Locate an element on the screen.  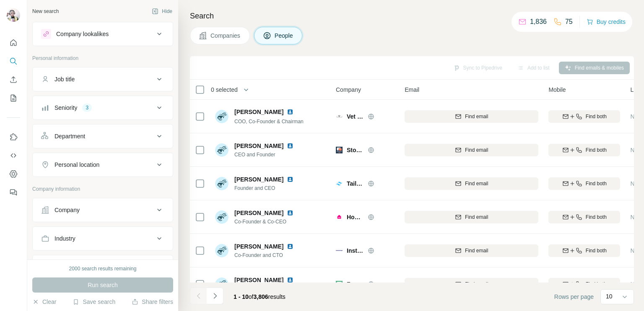
button: Hide is located at coordinates (162, 11).